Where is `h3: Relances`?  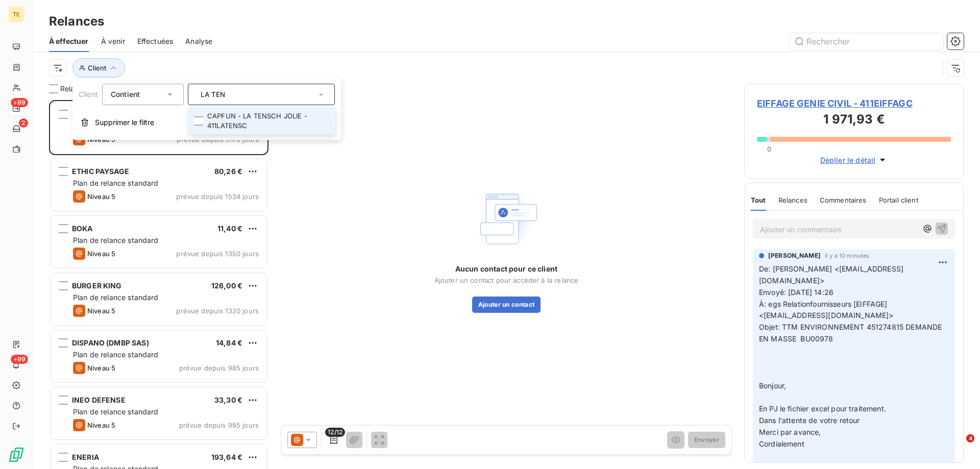 h3: Relances is located at coordinates (77, 21).